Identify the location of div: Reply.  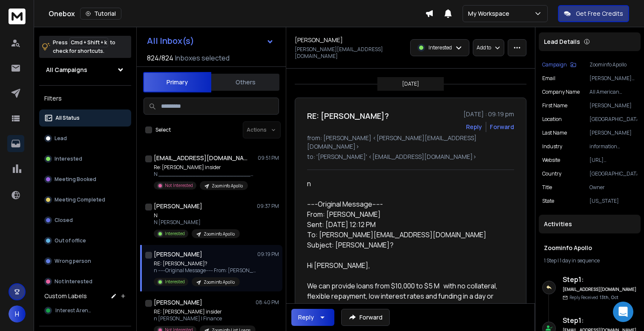
(306, 318).